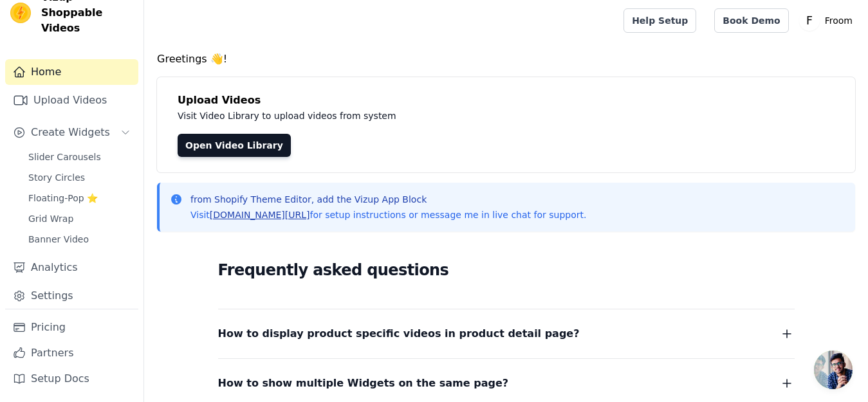 Image resolution: width=868 pixels, height=402 pixels. Describe the element at coordinates (72, 328) in the screenshot. I see `a: Pricing` at that location.